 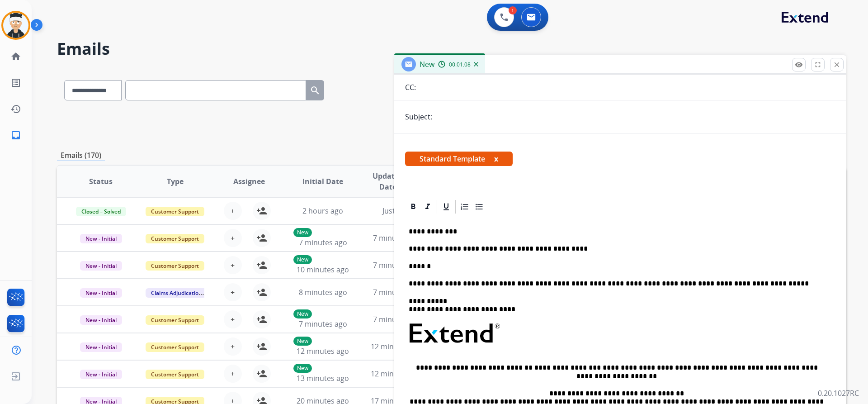 I want to click on div: Bold, so click(x=413, y=207).